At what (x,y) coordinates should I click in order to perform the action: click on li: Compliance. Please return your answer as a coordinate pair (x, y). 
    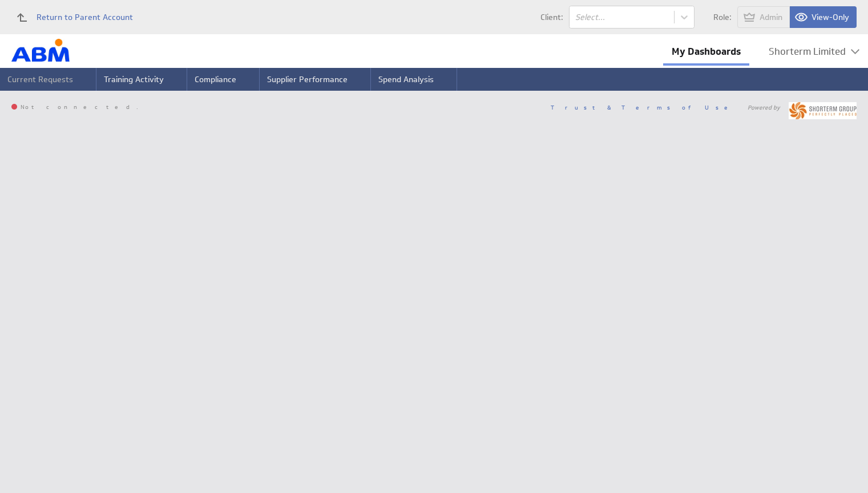
    Looking at the image, I should click on (223, 79).